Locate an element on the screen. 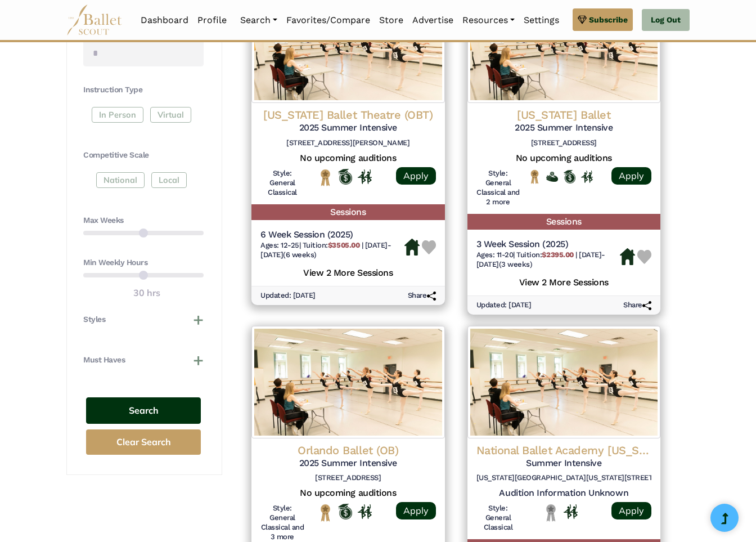 The width and height of the screenshot is (756, 542). img: Offers Financial Aid is located at coordinates (552, 177).